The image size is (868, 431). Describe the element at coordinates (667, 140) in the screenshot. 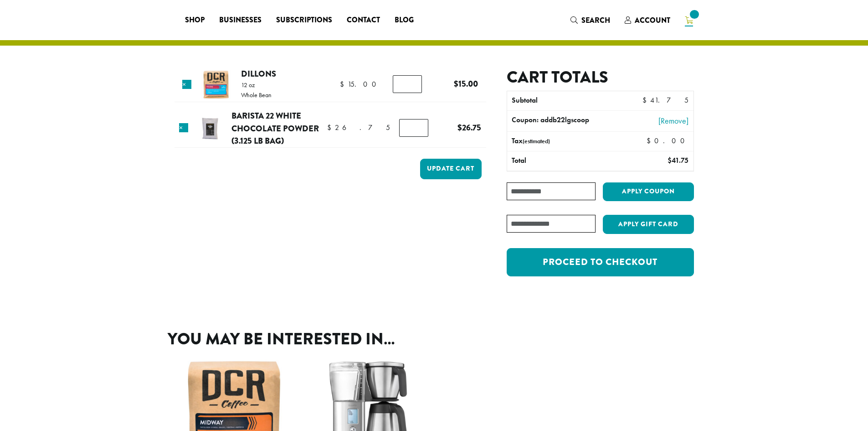

I see `bdi: 0.00` at that location.